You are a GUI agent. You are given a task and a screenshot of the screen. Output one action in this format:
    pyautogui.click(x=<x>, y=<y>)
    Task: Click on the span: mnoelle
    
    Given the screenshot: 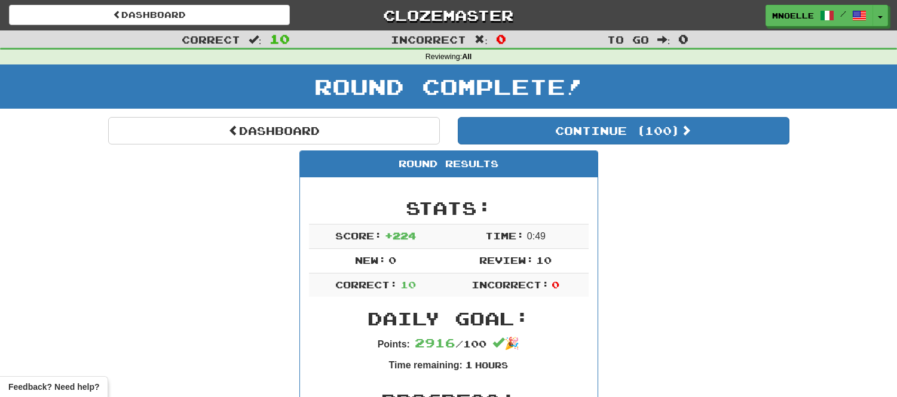 What is the action you would take?
    pyautogui.click(x=793, y=16)
    